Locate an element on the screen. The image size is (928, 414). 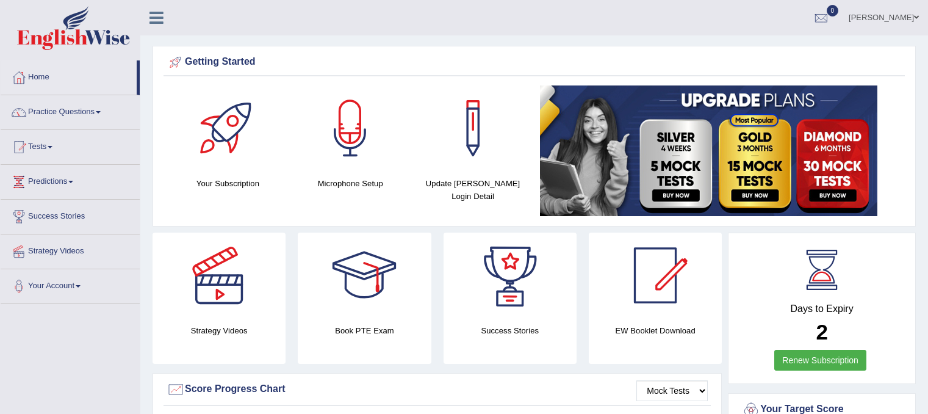
h4: Strategy Videos is located at coordinates (219, 330).